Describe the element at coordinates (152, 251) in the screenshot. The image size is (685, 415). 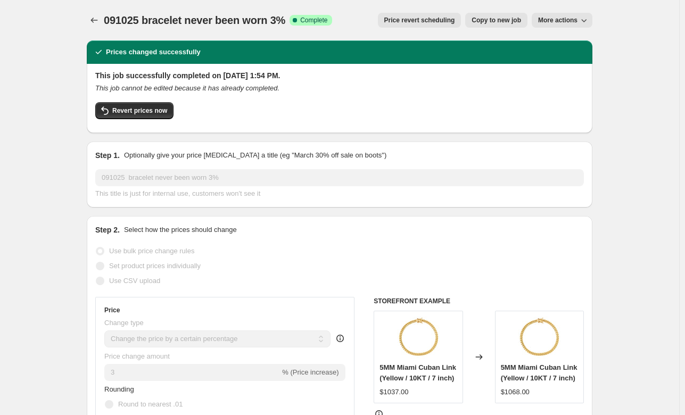
I see `span: Use bulk price change rules` at that location.